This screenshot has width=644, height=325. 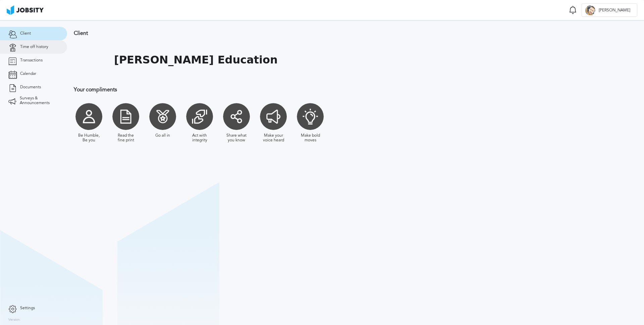 I want to click on div: Act with integrity, so click(x=200, y=138).